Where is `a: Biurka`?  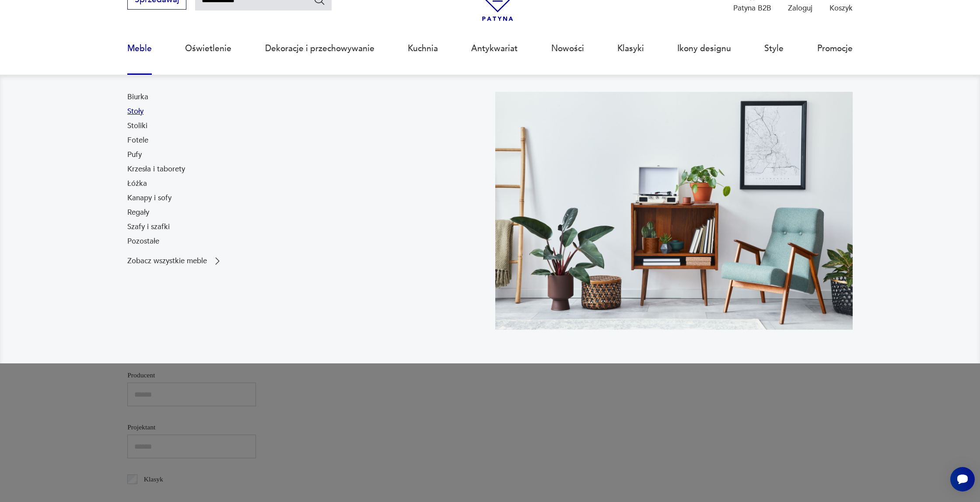
a: Biurka is located at coordinates (137, 97).